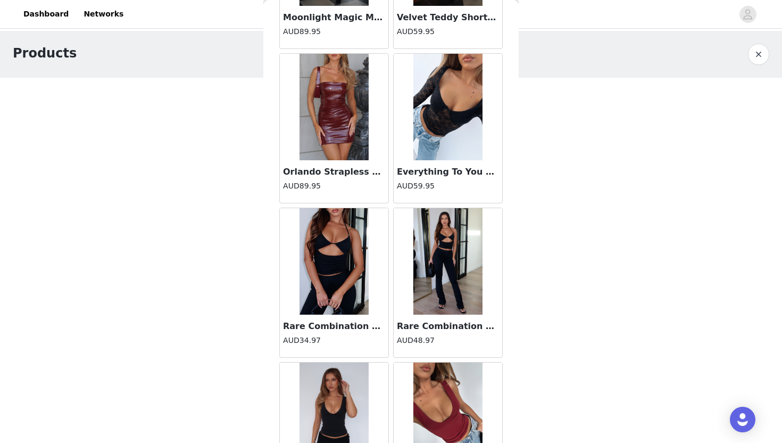  What do you see at coordinates (334, 107) in the screenshot?
I see `img: Orlando Strapless PU Mini Dress Cherry Cola` at bounding box center [334, 107].